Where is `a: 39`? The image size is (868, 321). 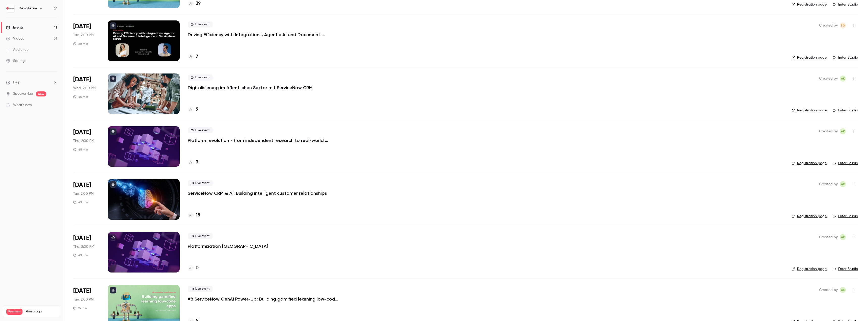
a: 39 is located at coordinates (194, 4).